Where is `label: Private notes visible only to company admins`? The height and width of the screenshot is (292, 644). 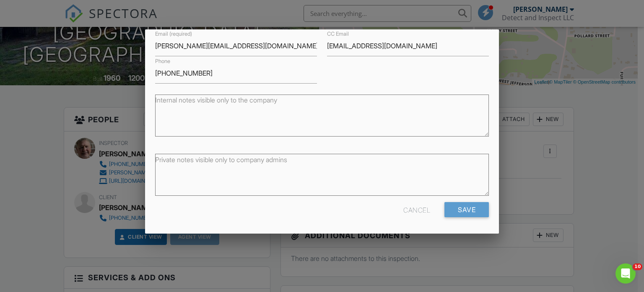 label: Private notes visible only to company admins is located at coordinates (221, 160).